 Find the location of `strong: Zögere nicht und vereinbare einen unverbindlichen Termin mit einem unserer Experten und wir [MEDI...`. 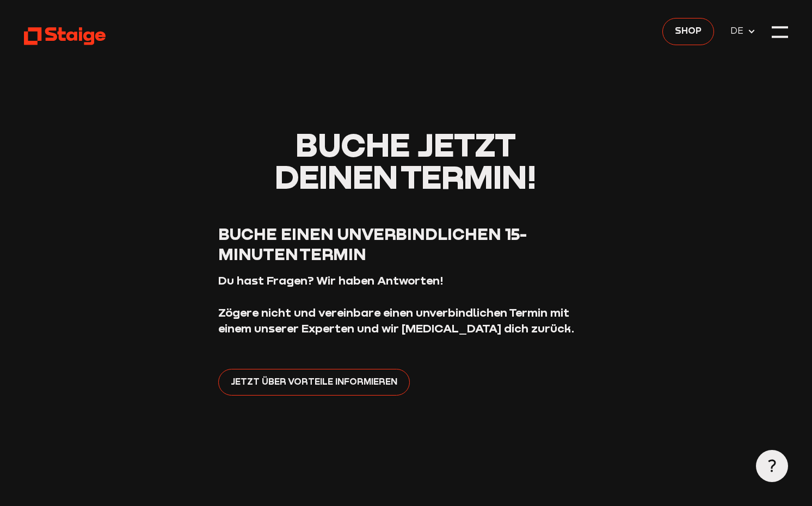

strong: Zögere nicht und vereinbare einen unverbindlichen Termin mit einem unserer Experten und wir [MEDI... is located at coordinates (396, 320).